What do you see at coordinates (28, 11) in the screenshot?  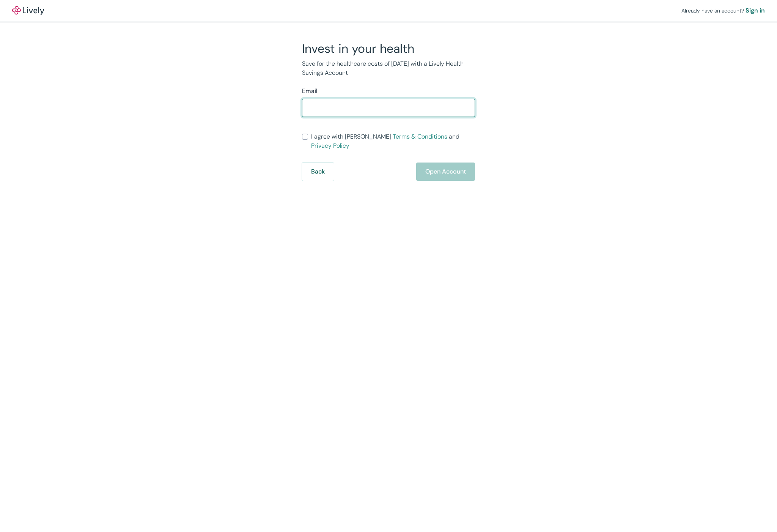 I see `img: Lively` at bounding box center [28, 11].